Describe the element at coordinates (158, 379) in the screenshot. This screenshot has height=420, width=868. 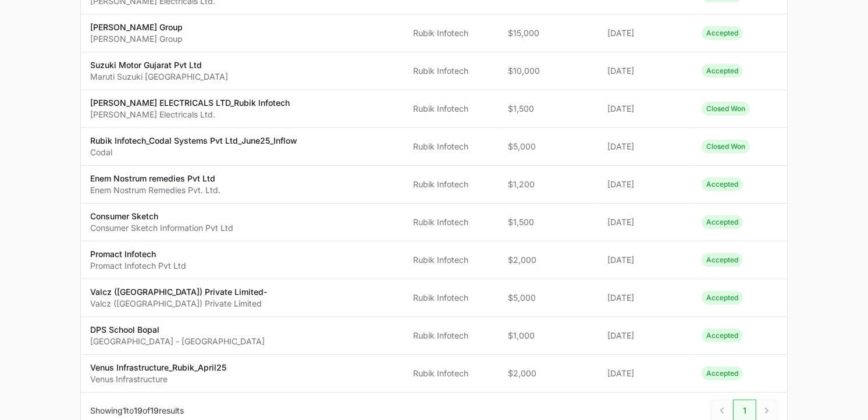
I see `p: Venus Infrastructure` at that location.